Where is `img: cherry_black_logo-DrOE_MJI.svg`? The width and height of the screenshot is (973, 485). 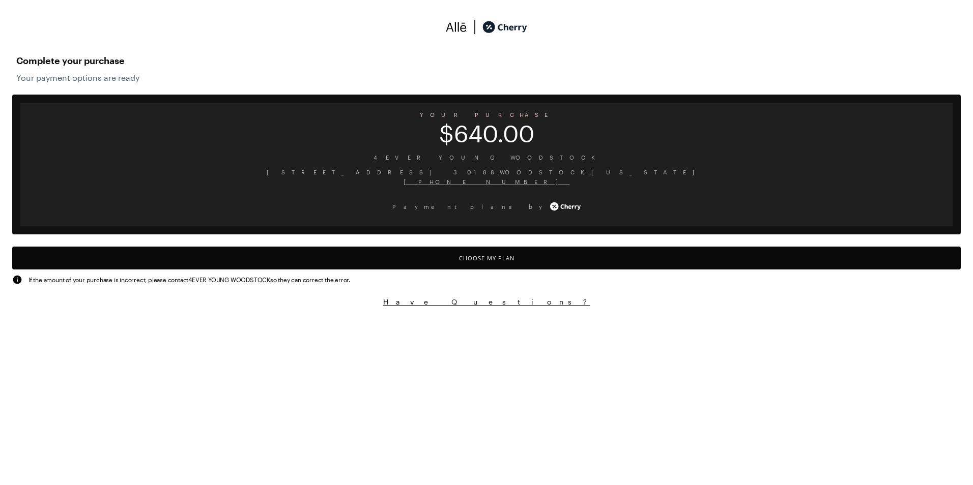 img: cherry_black_logo-DrOE_MJI.svg is located at coordinates (505, 27).